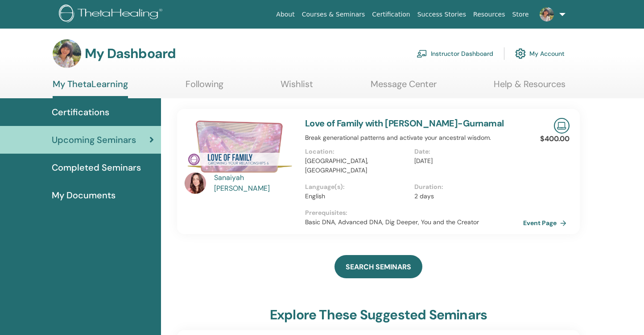 This screenshot has height=335, width=644. Describe the element at coordinates (547, 223) in the screenshot. I see `a: Event Page` at that location.